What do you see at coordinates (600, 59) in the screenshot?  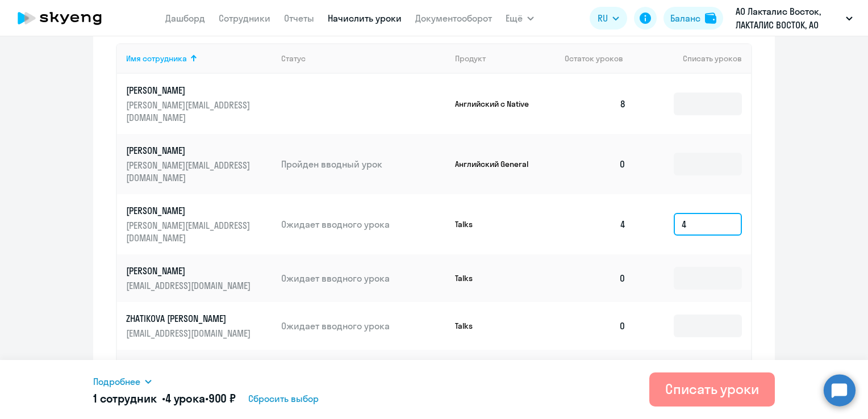 I see `div: Остаток уроков` at bounding box center [600, 59].